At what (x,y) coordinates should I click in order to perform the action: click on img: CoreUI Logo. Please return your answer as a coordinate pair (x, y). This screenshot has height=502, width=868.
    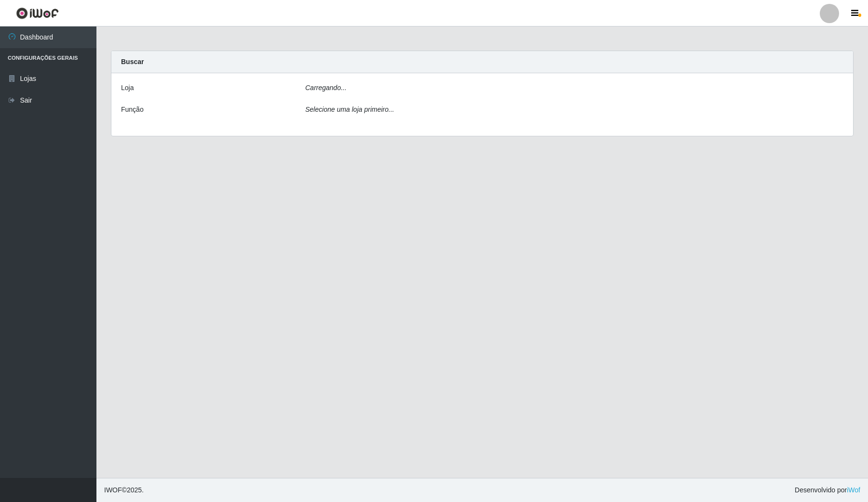
    Looking at the image, I should click on (37, 13).